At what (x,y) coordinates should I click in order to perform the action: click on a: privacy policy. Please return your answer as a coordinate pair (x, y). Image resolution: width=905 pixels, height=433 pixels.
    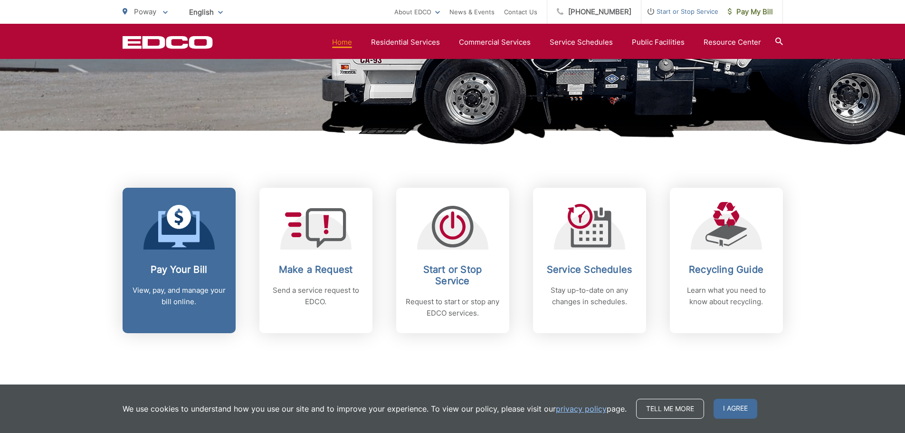
    Looking at the image, I should click on (581, 408).